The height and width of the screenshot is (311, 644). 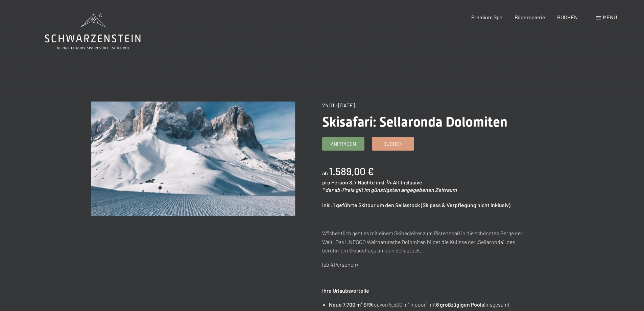 I want to click on em: * der ab-Preis gilt im günstigsten angegebenen Zeitraum, so click(x=389, y=189).